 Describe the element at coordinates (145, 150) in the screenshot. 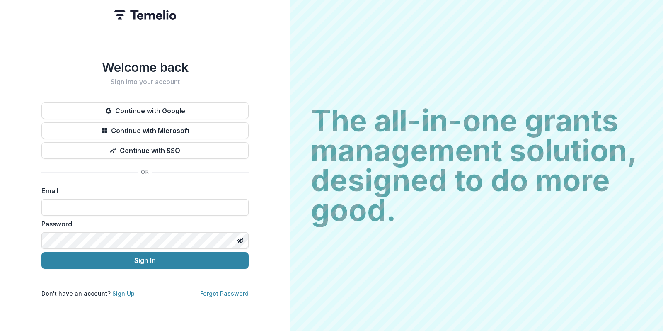

I see `button: Continue with SSO` at that location.